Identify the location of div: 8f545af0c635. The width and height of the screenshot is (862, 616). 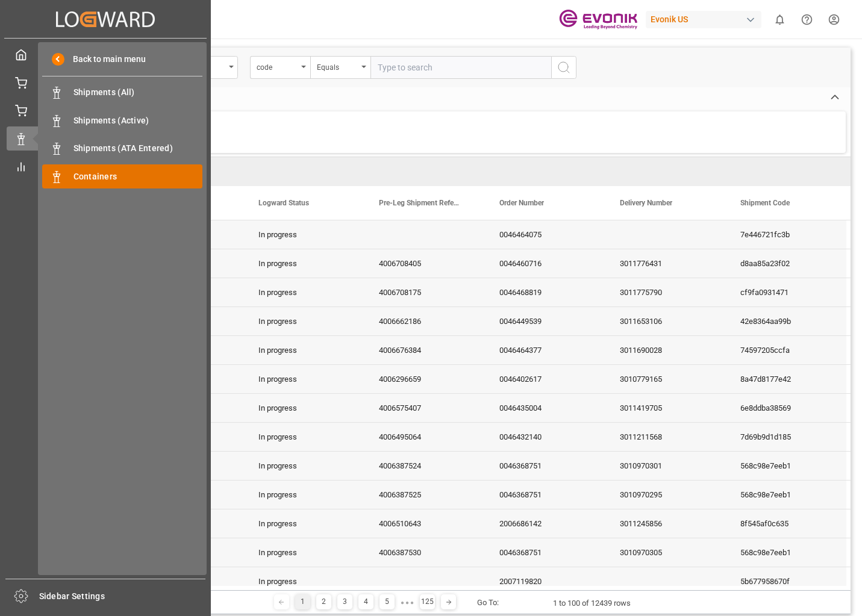
(786, 523).